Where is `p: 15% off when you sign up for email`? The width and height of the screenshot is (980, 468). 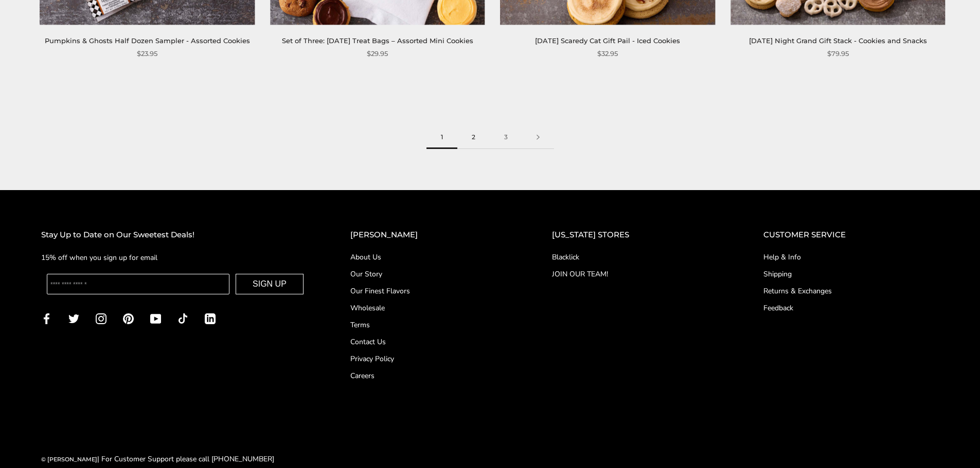
p: 15% off when you sign up for email is located at coordinates (175, 258).